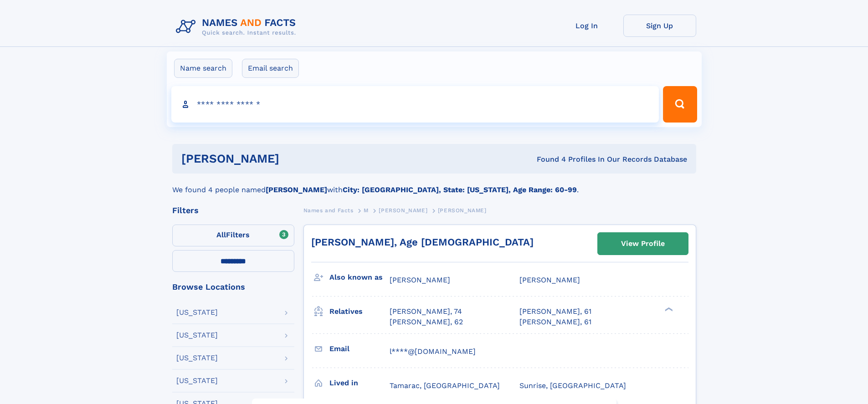  What do you see at coordinates (221, 234) in the screenshot?
I see `span: All` at bounding box center [221, 234].